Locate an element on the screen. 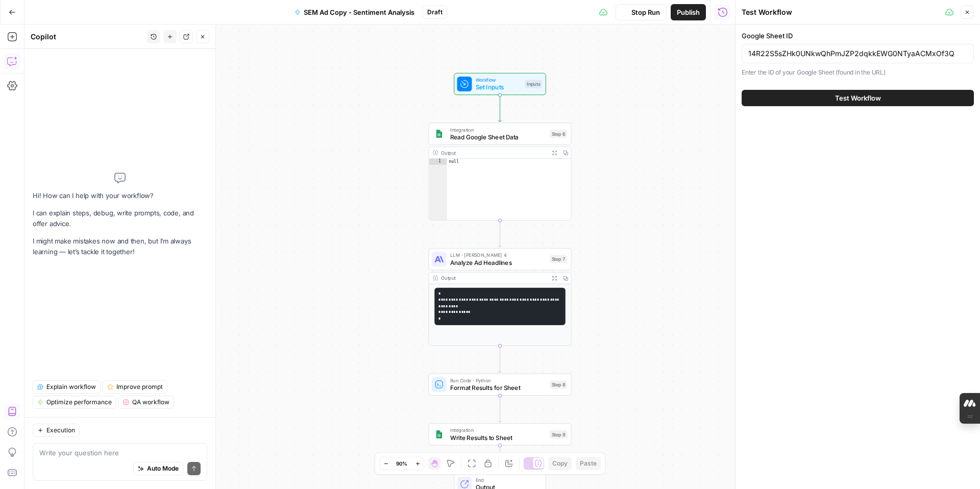  div: Copilot is located at coordinates (87, 37).